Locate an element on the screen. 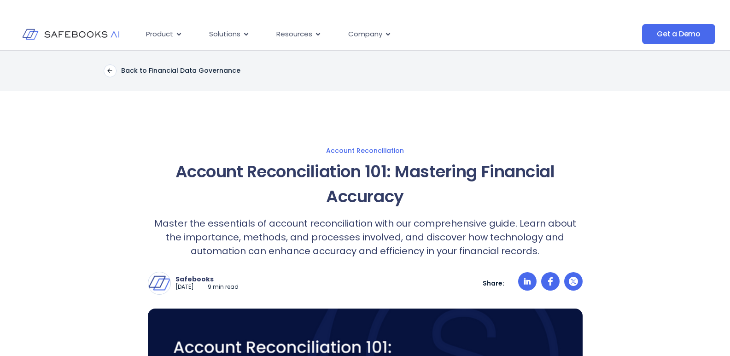  p: Share: is located at coordinates (493, 283).